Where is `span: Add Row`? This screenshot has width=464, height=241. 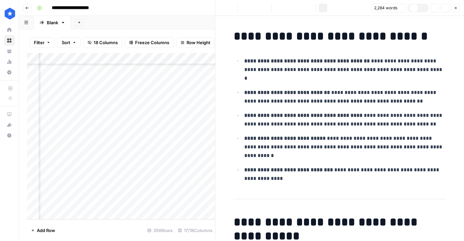
span: Add Row is located at coordinates (46, 230).